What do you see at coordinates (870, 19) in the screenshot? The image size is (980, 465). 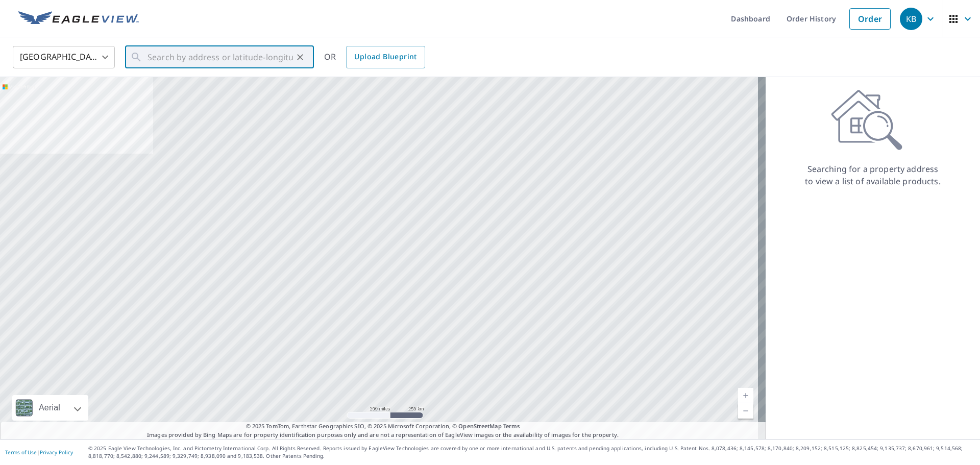 I see `a: Order` at bounding box center [870, 19].